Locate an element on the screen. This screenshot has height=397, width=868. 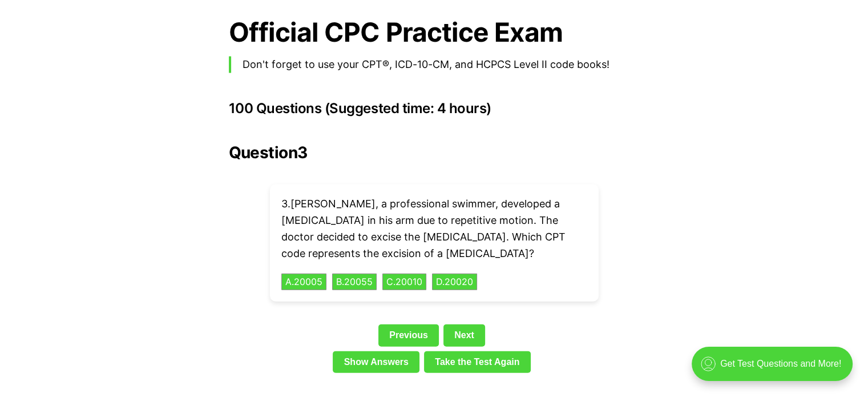
a: Previous is located at coordinates (409, 336).